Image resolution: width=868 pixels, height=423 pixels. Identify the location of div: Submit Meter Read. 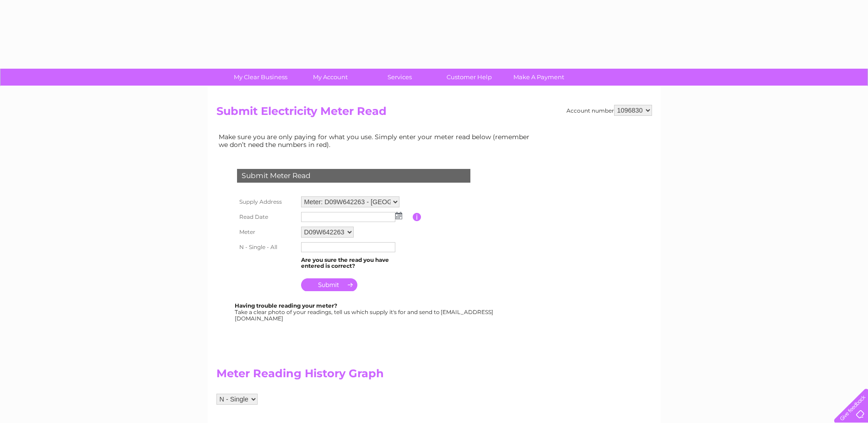
(353, 176).